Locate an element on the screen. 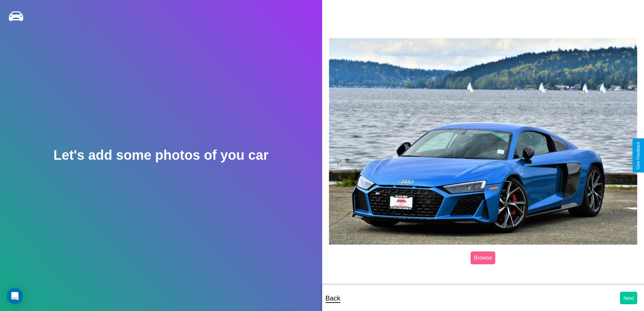  label: Browse is located at coordinates (483, 258).